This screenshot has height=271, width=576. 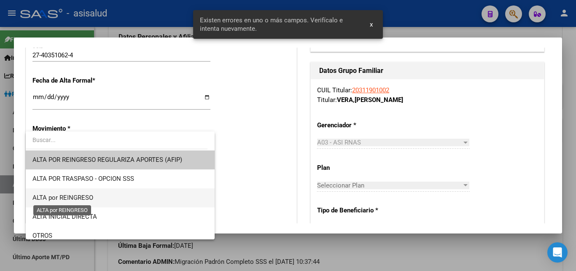 What do you see at coordinates (42, 236) in the screenshot?
I see `span: OTROS` at bounding box center [42, 236].